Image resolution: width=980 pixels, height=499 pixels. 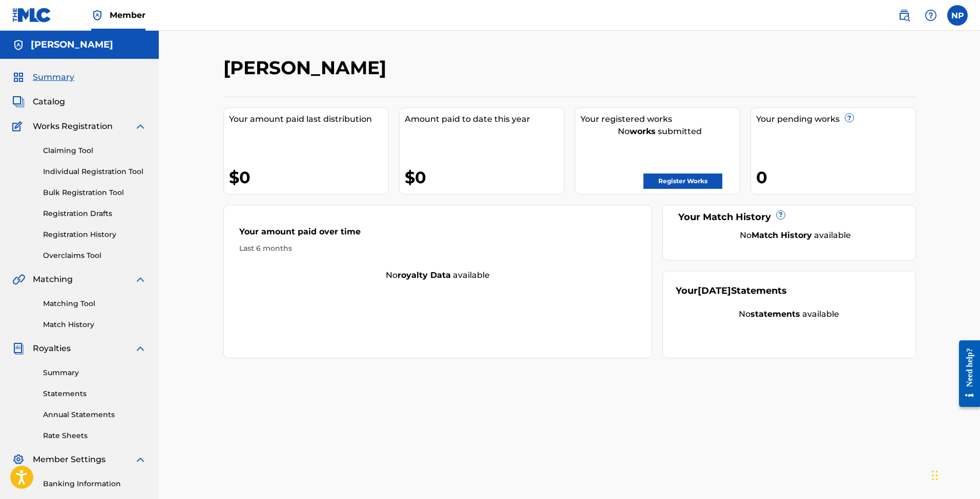 What do you see at coordinates (19, 45) in the screenshot?
I see `img: Accounts` at bounding box center [19, 45].